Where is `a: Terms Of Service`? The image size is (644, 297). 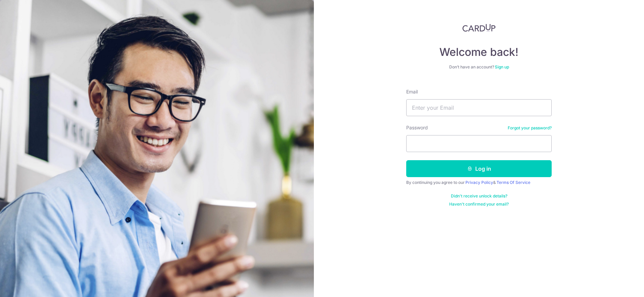
a: Terms Of Service is located at coordinates (514, 182).